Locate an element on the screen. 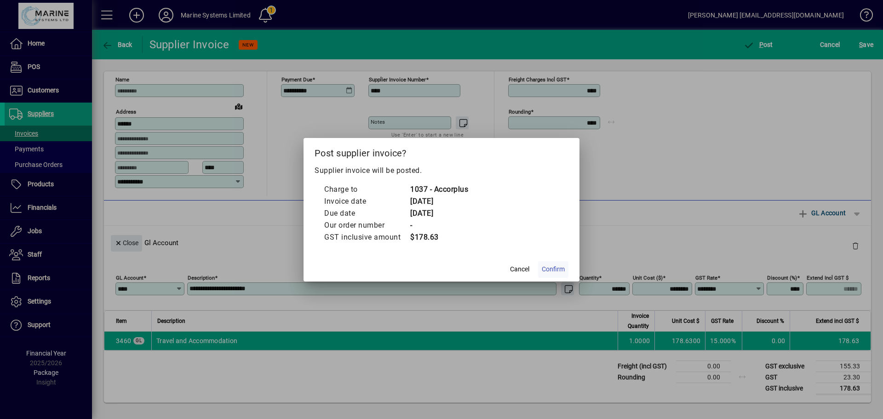 The image size is (883, 419). p: Supplier invoice will be posted. is located at coordinates (441, 171).